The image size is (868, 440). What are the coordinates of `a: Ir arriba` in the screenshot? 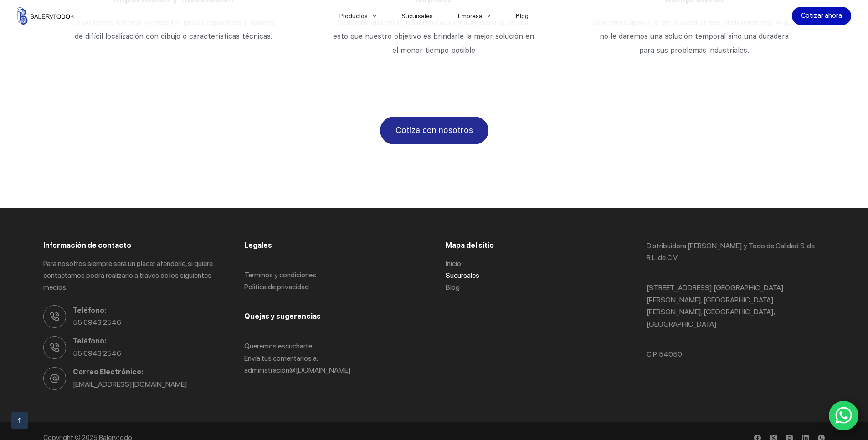 It's located at (19, 421).